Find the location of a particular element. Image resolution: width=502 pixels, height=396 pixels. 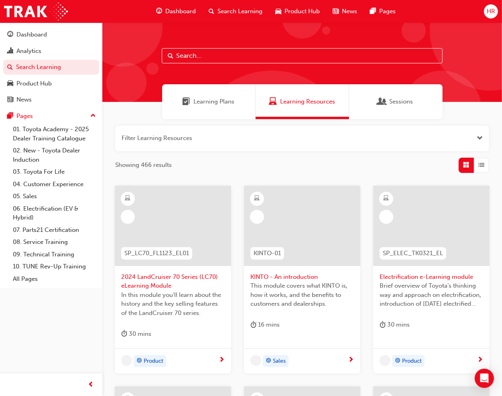

span: KINTO - An introduction is located at coordinates (302, 277).